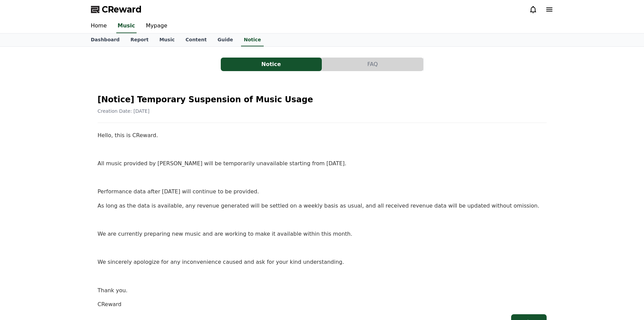 The height and width of the screenshot is (320, 644). What do you see at coordinates (322, 305) in the screenshot?
I see `p: CReward` at bounding box center [322, 305].